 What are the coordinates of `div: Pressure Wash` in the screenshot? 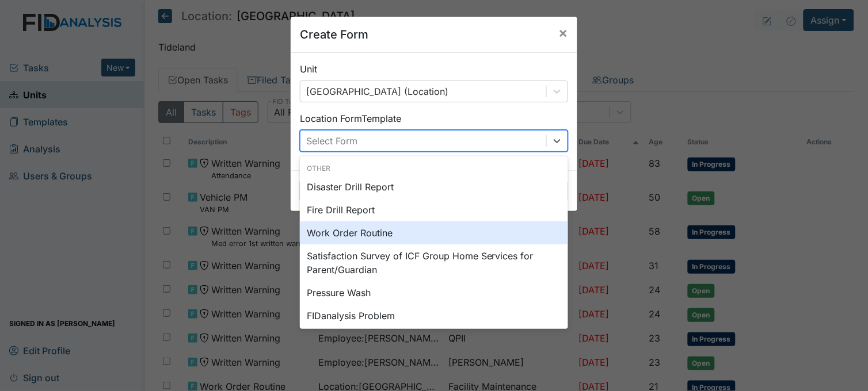 It's located at (434, 293).